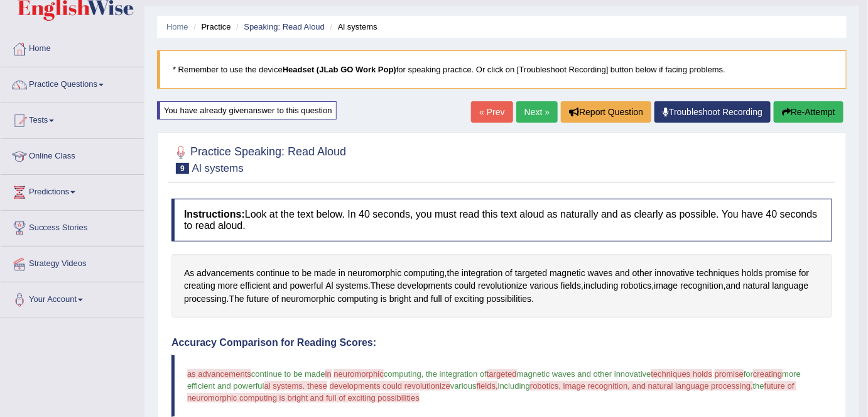 This screenshot has height=417, width=868. Describe the element at coordinates (729, 373) in the screenshot. I see `span: promise` at that location.